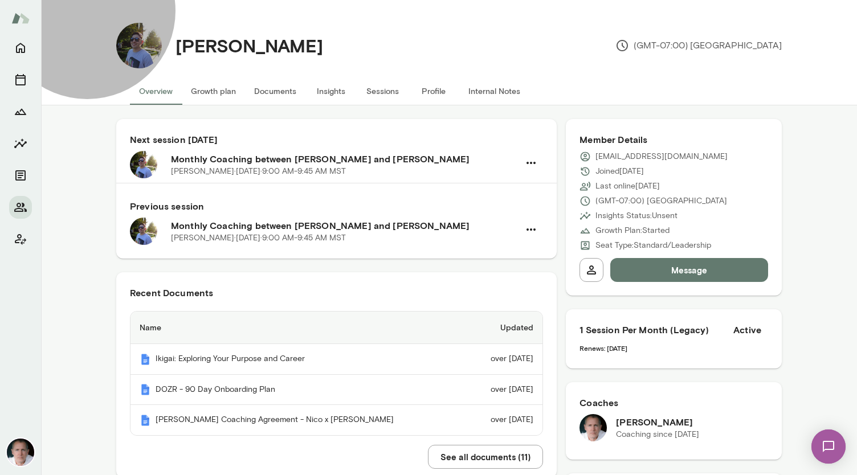 The height and width of the screenshot is (475, 857). I want to click on button: Growth plan, so click(213, 91).